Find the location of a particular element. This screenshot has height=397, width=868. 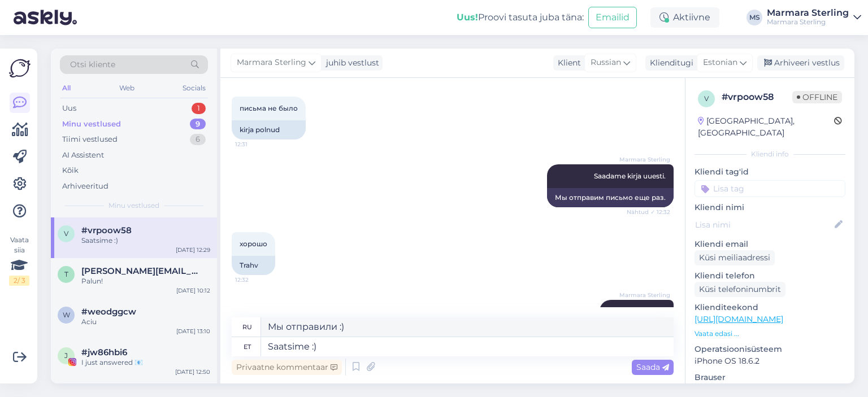

div: Arhiveeri vestlus is located at coordinates (801, 63).